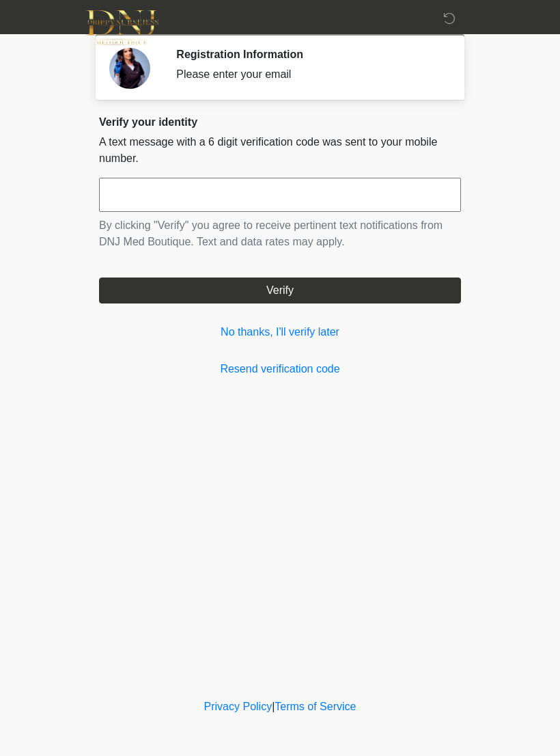 The height and width of the screenshot is (756, 560). I want to click on a: No thanks, I'll verify later, so click(280, 332).